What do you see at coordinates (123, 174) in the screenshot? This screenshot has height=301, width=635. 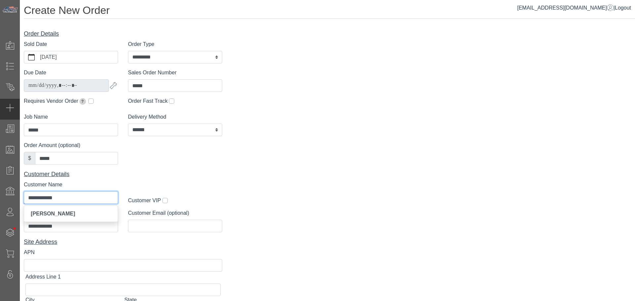 I see `div: Customer Details` at bounding box center [123, 174].